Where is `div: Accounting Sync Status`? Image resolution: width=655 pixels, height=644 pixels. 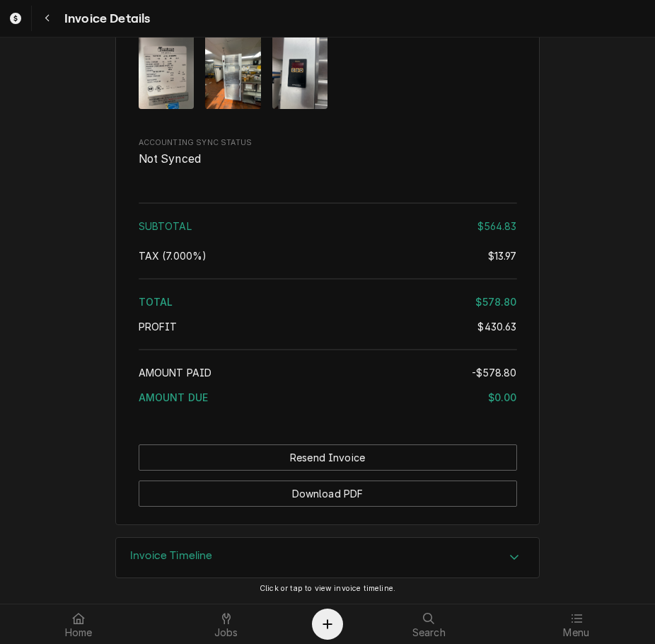 div: Accounting Sync Status is located at coordinates (327, 152).